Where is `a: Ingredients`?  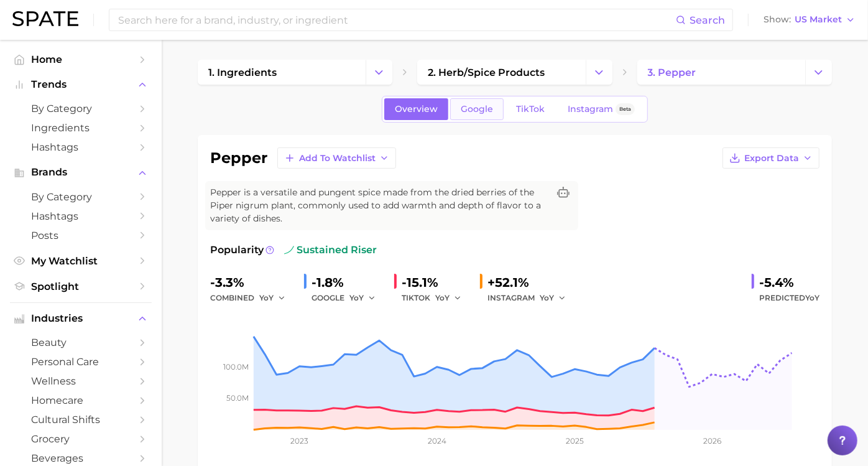 a: Ingredients is located at coordinates (81, 127).